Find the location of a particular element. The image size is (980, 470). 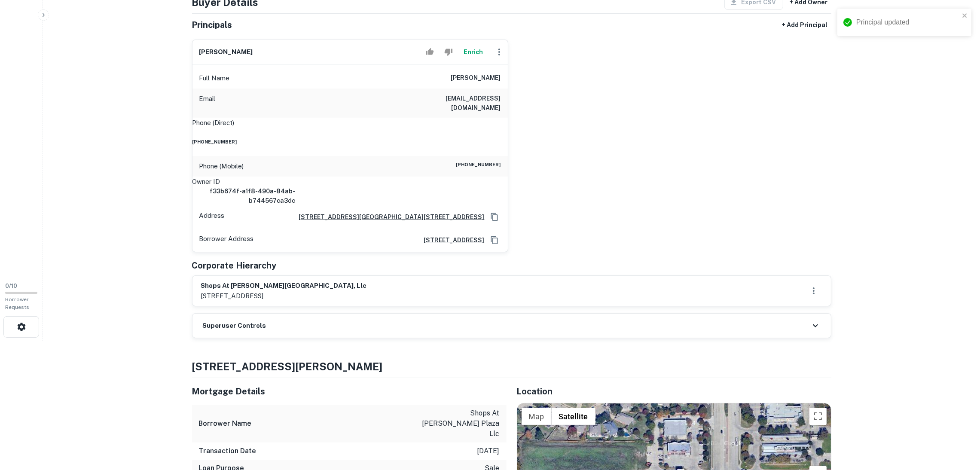

h6: Transaction Date is located at coordinates (228, 451).